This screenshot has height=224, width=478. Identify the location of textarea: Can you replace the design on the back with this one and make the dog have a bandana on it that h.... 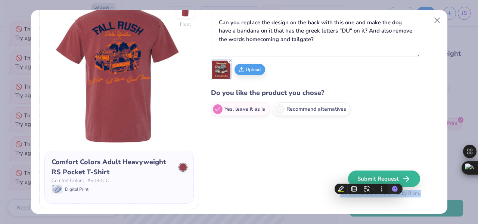
(315, 35).